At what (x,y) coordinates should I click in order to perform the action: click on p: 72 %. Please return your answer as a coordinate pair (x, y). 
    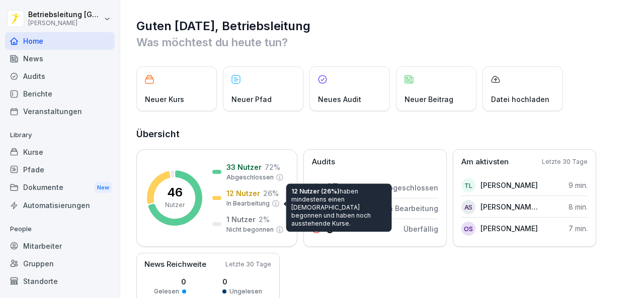
    Looking at the image, I should click on (272, 167).